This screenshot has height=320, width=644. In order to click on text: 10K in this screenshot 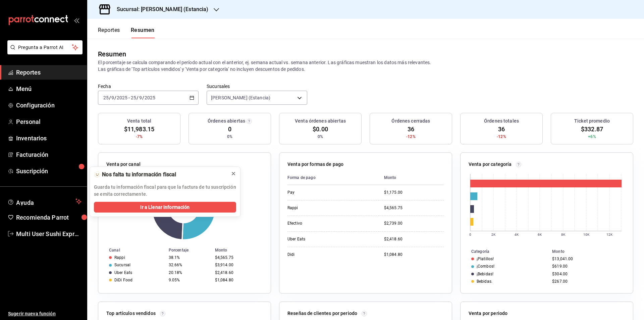, I will do `click(586, 235)`.